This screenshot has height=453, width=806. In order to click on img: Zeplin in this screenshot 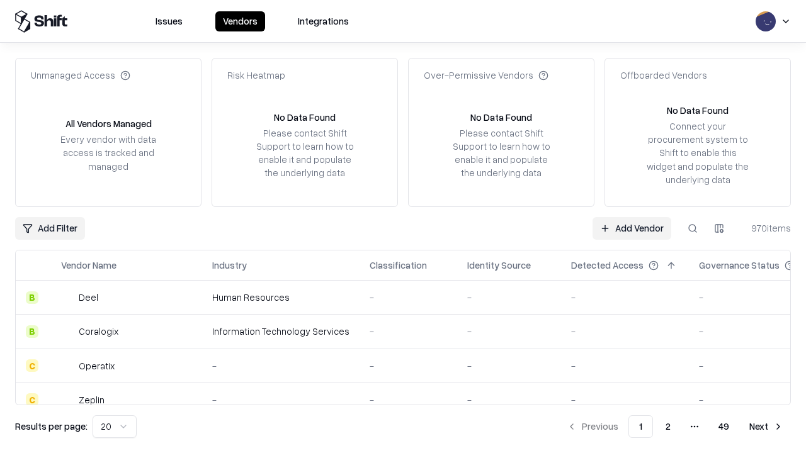, I will do `click(67, 400)`.